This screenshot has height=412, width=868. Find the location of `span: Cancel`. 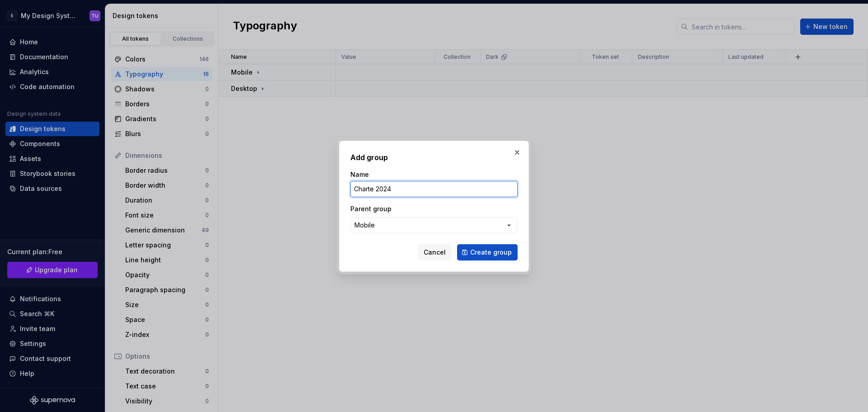

span: Cancel is located at coordinates (434, 252).